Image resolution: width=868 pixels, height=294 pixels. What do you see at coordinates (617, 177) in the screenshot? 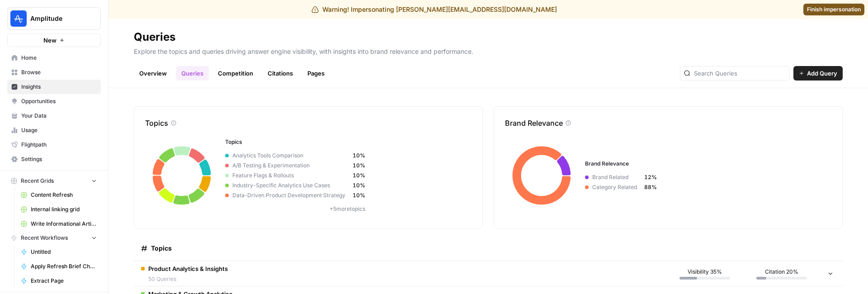
I see `span: Brand Related` at bounding box center [617, 177].